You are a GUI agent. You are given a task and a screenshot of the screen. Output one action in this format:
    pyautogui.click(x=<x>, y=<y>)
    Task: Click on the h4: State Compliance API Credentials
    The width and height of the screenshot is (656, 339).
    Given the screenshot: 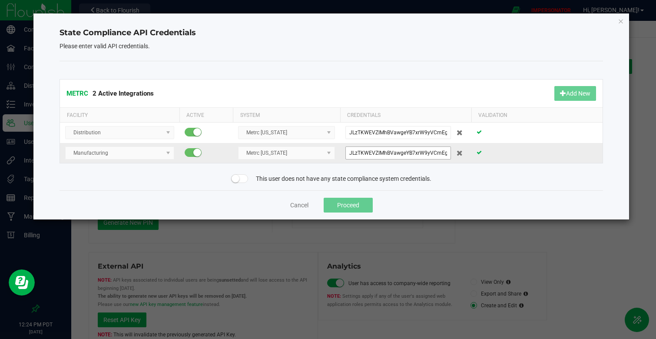 What is the action you would take?
    pyautogui.click(x=331, y=33)
    